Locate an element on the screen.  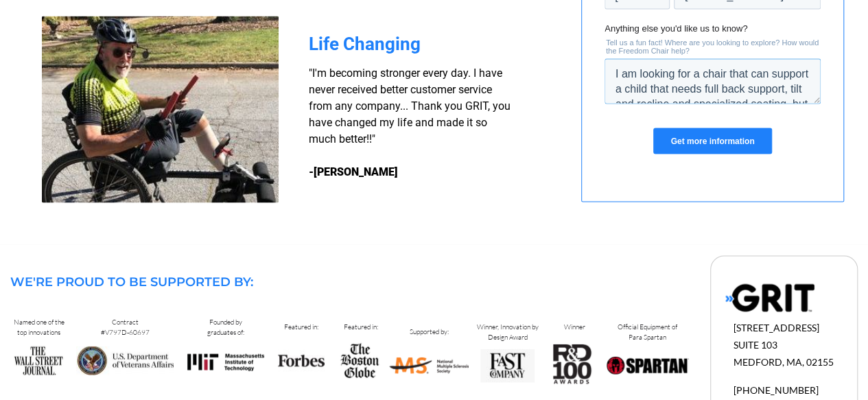
span: Named one of the top innovations is located at coordinates (39, 328).